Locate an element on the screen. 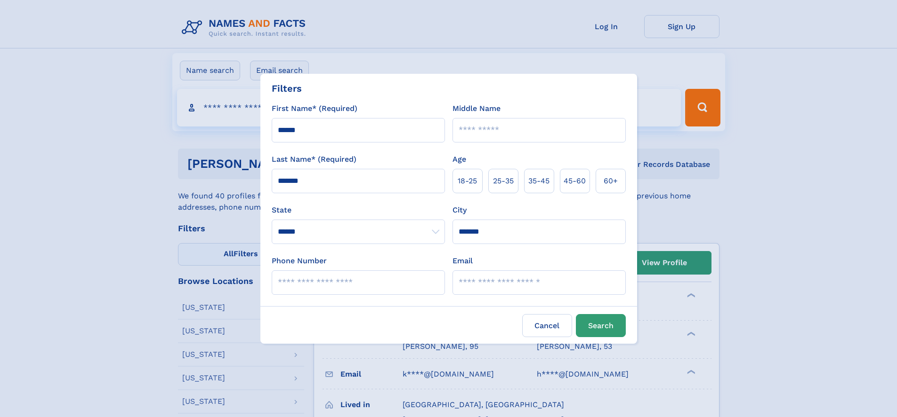 Image resolution: width=897 pixels, height=417 pixels. span: 45‑60 is located at coordinates (574, 181).